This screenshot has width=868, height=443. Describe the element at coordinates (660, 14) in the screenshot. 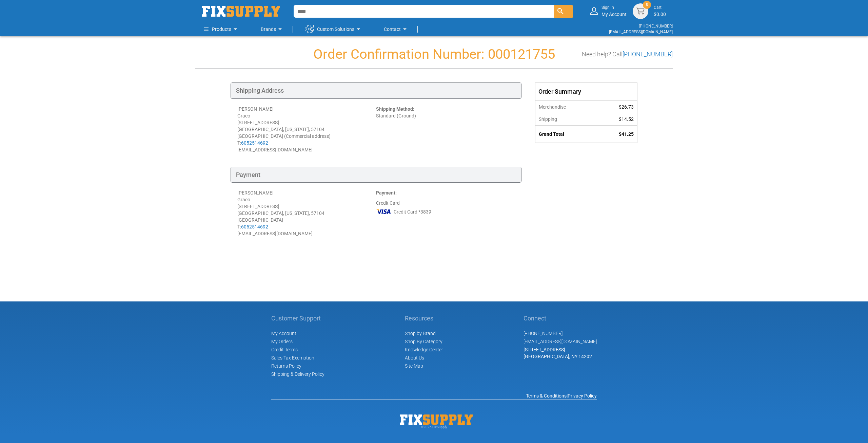

I see `span: $0.00` at that location.